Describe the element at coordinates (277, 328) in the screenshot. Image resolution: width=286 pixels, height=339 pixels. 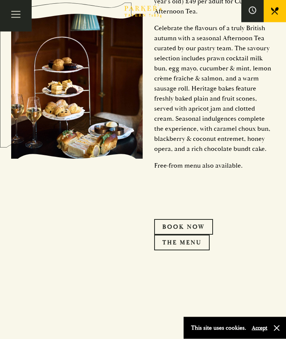
I see `button: Close and accept` at that location.